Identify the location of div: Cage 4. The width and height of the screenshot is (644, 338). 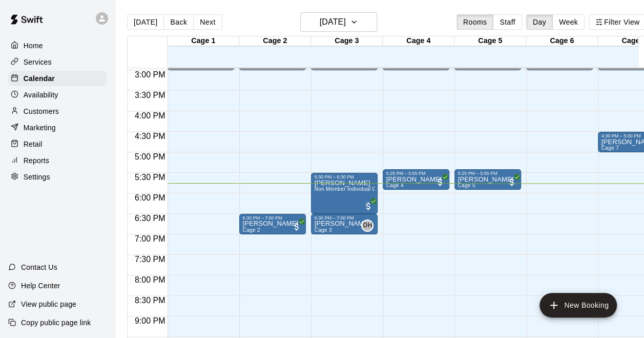
(419, 41).